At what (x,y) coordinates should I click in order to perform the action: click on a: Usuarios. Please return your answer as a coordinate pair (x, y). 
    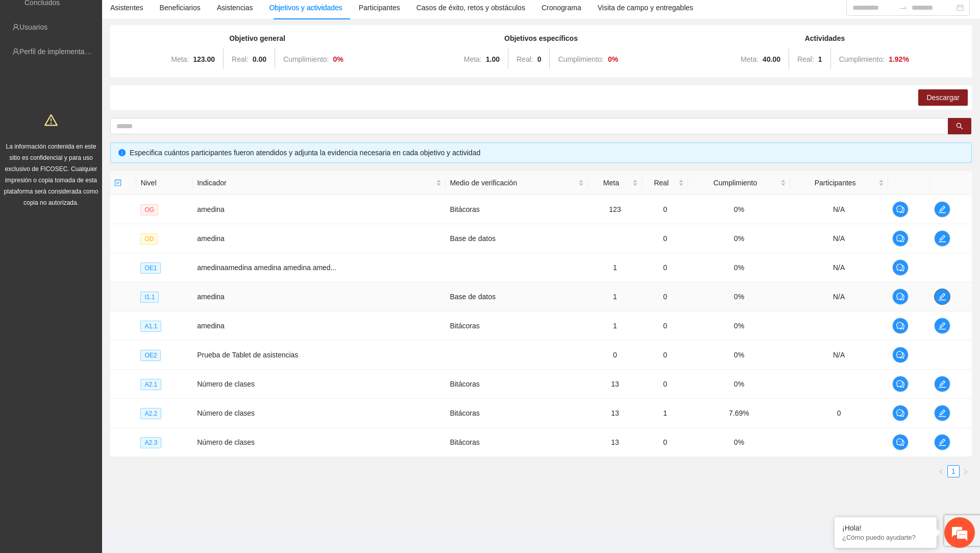
    Looking at the image, I should click on (33, 27).